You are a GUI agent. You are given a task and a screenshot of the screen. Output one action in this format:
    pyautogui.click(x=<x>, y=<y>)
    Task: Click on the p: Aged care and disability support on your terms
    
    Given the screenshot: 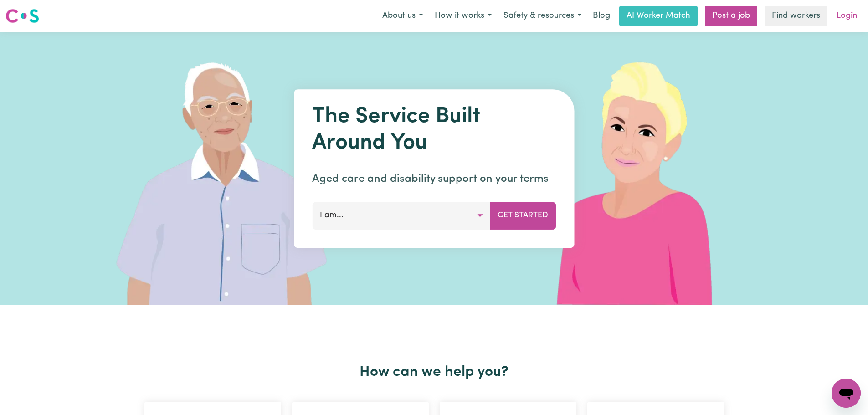 What is the action you would take?
    pyautogui.click(x=434, y=179)
    